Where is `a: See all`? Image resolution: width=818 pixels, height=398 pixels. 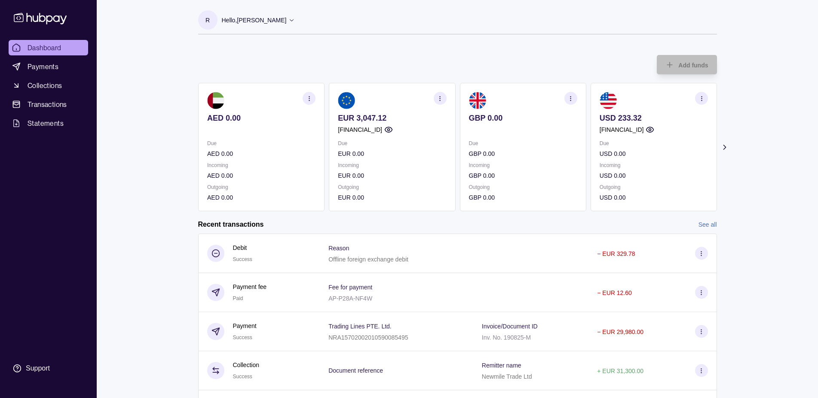
a: See all is located at coordinates (707, 225).